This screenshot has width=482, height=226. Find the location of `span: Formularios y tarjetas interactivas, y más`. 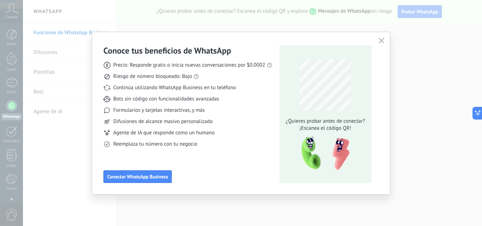

span: Formularios y tarjetas interactivas, y más is located at coordinates (159, 110).